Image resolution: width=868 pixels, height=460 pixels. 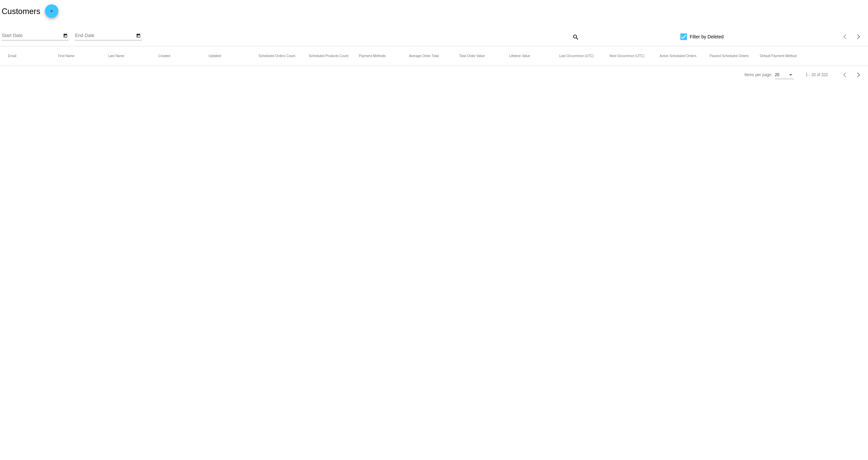 I want to click on div: 1 - 20 of 322, so click(x=817, y=75).